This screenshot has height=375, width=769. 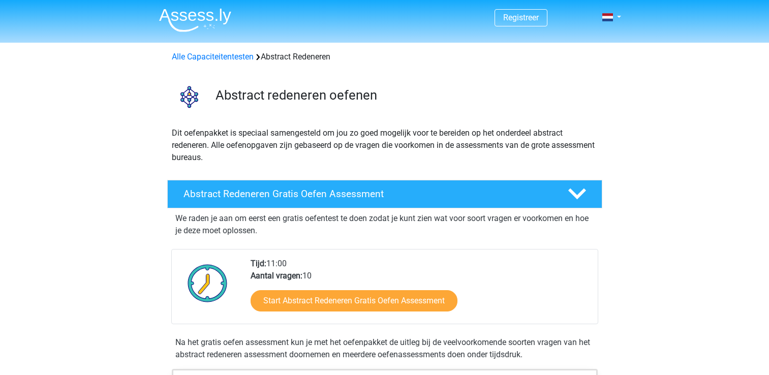 What do you see at coordinates (368, 194) in the screenshot?
I see `h4: Abstract Redeneren Gratis Oefen Assessment` at bounding box center [368, 194].